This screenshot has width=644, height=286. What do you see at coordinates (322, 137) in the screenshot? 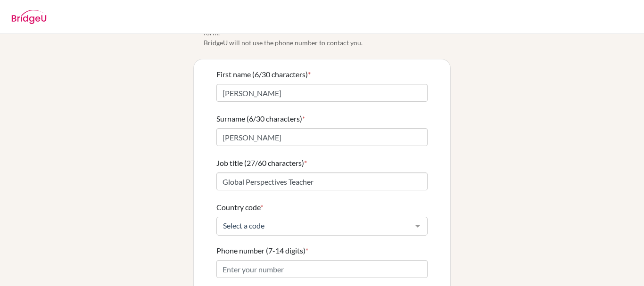
I see `input: Enter your surname` at bounding box center [322, 137].